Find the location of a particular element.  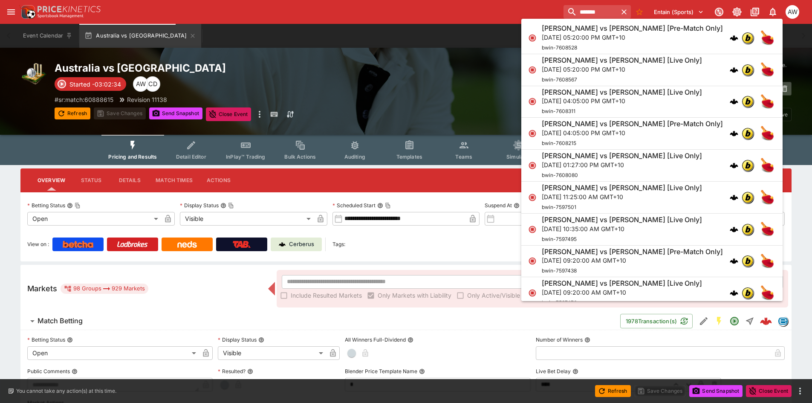

span: bwin-7597501 is located at coordinates (559, 207).